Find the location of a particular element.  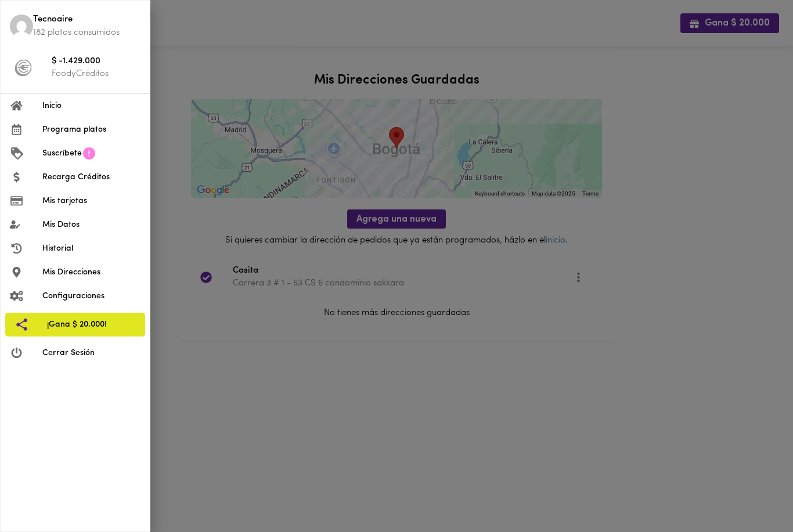

span: Recarga Créditos is located at coordinates (91, 177).